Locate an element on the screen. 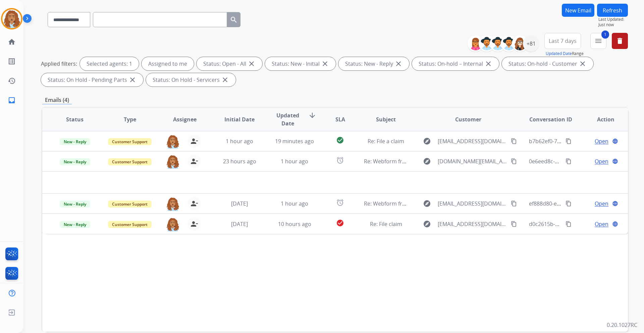 This screenshot has height=333, width=644. span: Updated Date is located at coordinates (288, 120).